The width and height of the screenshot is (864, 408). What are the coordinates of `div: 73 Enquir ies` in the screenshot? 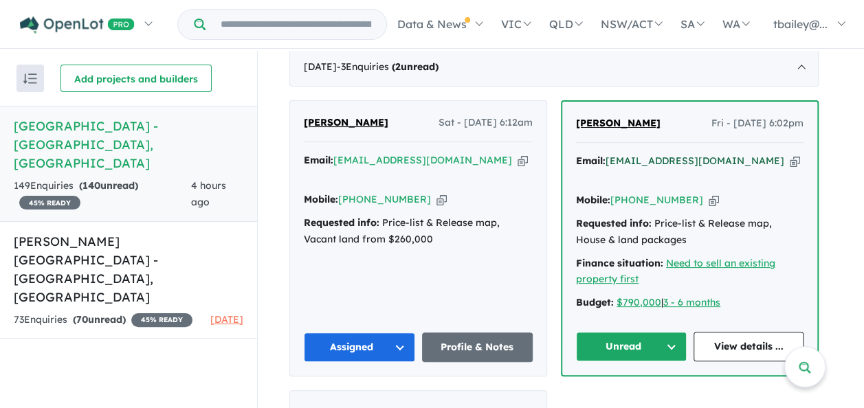 It's located at (103, 320).